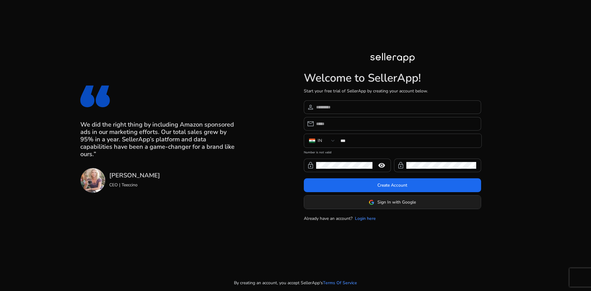 This screenshot has width=591, height=291. I want to click on h1: Welcome to SellerApp!, so click(393, 78).